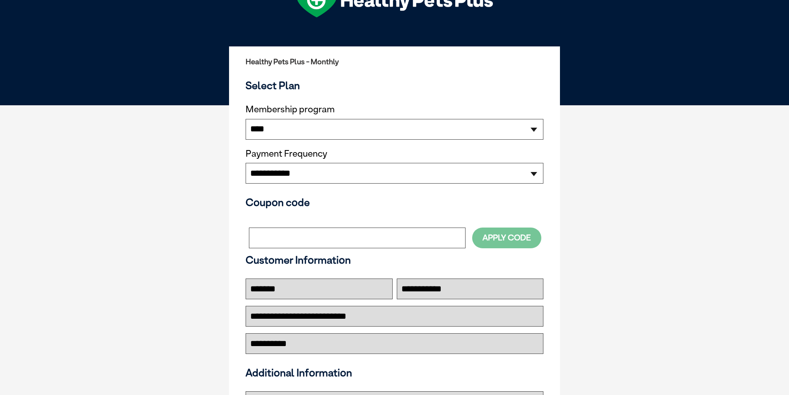  I want to click on h3: Select Plan, so click(394, 85).